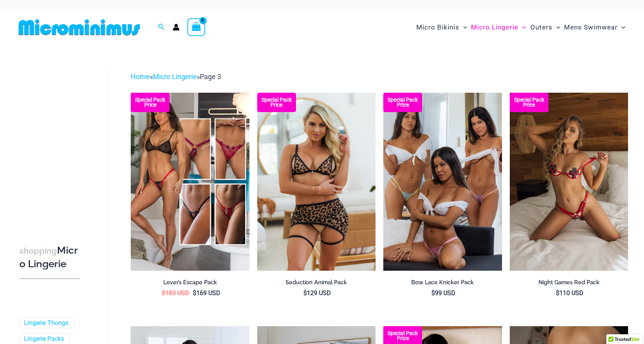 Image resolution: width=644 pixels, height=344 pixels. What do you see at coordinates (38, 250) in the screenshot?
I see `span: shopping` at bounding box center [38, 250].